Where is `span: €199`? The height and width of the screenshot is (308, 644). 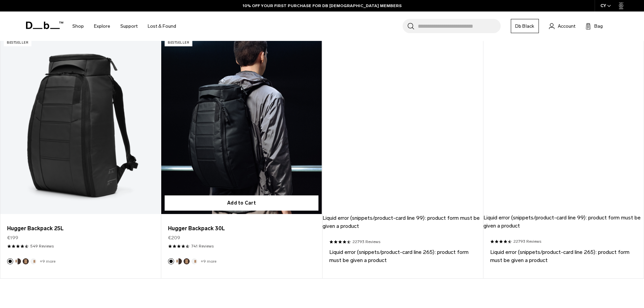 span: €199 is located at coordinates (13, 238).